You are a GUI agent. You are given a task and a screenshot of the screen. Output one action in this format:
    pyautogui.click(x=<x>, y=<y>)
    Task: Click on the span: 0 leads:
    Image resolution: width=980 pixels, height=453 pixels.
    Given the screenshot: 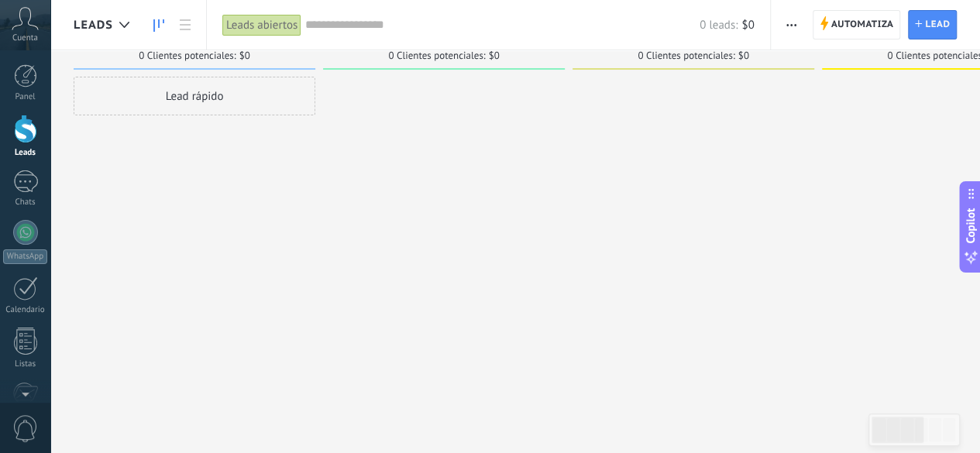 What is the action you would take?
    pyautogui.click(x=718, y=25)
    